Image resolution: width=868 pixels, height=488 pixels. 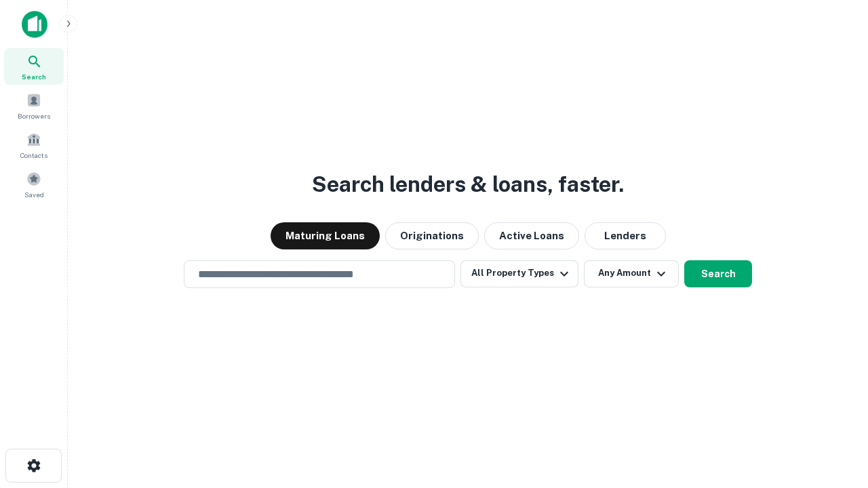 What do you see at coordinates (34, 155) in the screenshot?
I see `span: Contacts` at bounding box center [34, 155].